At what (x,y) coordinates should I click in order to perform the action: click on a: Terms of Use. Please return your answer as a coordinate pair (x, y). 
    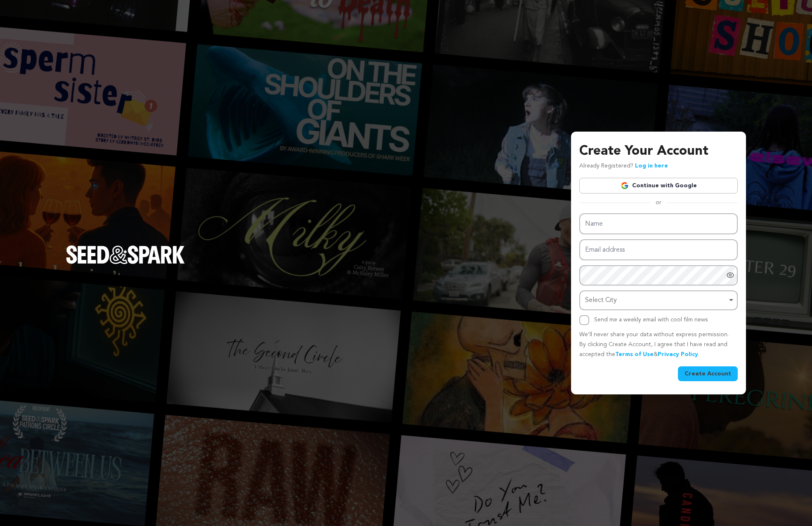
    Looking at the image, I should click on (634, 355).